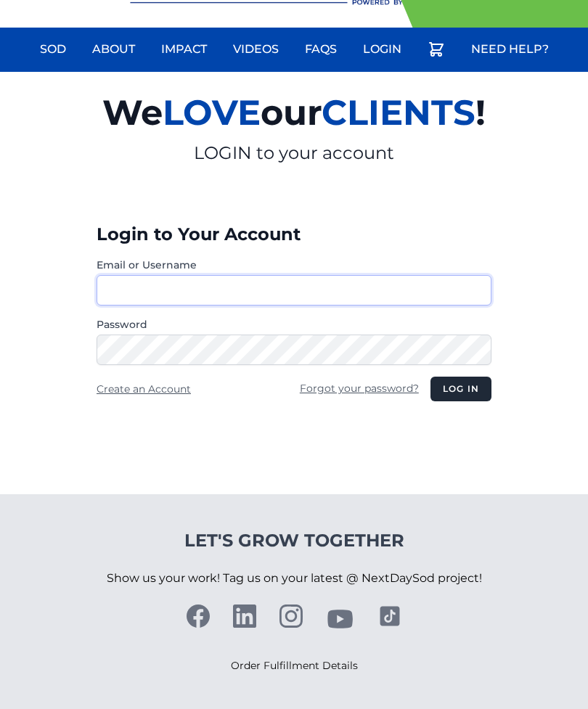  Describe the element at coordinates (184, 49) in the screenshot. I see `a: Impact` at that location.